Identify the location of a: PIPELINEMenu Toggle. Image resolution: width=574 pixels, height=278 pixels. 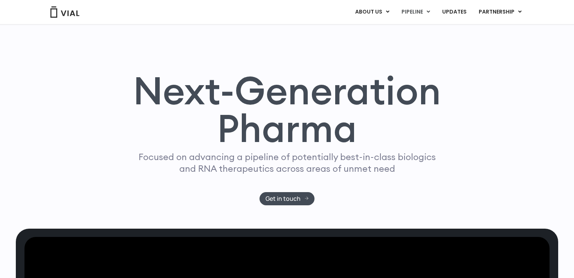
(416, 12).